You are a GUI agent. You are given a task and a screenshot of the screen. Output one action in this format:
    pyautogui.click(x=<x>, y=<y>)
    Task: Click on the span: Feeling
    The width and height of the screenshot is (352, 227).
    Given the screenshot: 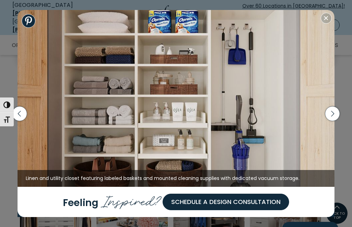 What is the action you would take?
    pyautogui.click(x=80, y=203)
    